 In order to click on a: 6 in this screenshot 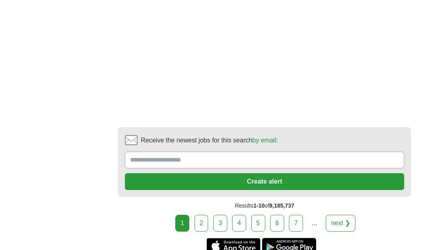, I will do `click(277, 223)`.